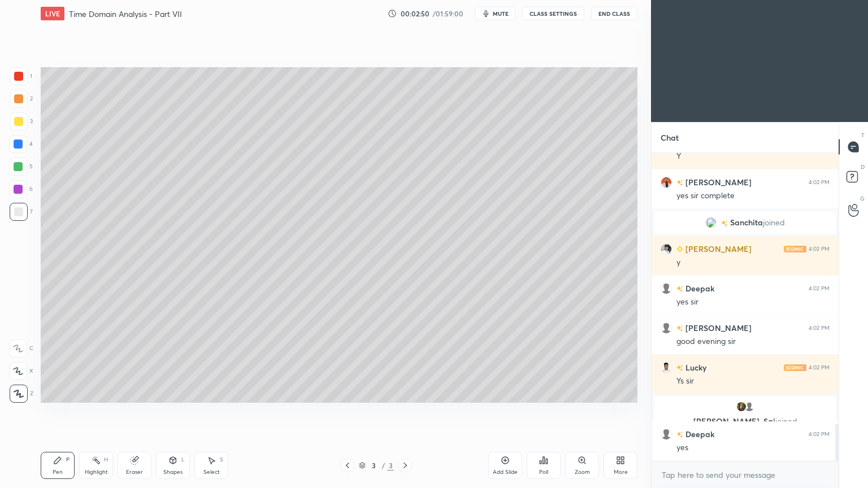 This screenshot has width=868, height=488. Describe the element at coordinates (666, 367) in the screenshot. I see `img: 7e80dc2d99b0483592483bbcfaf13425.jpg` at that location.